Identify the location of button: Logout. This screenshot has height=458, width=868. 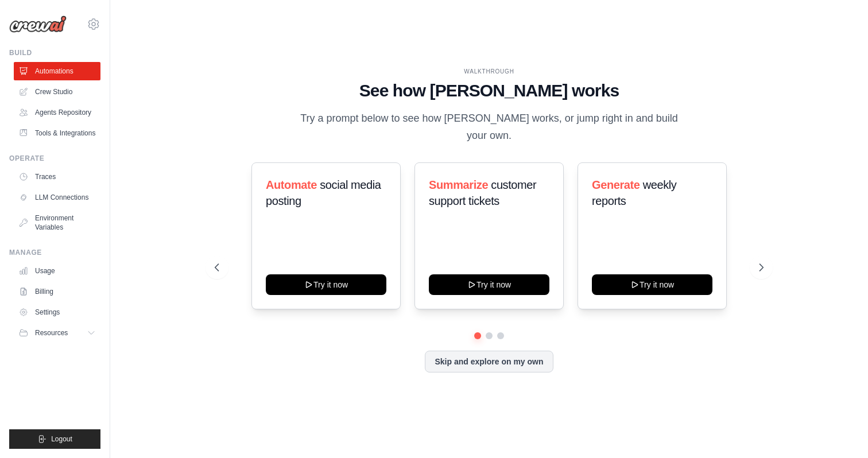
(54, 439).